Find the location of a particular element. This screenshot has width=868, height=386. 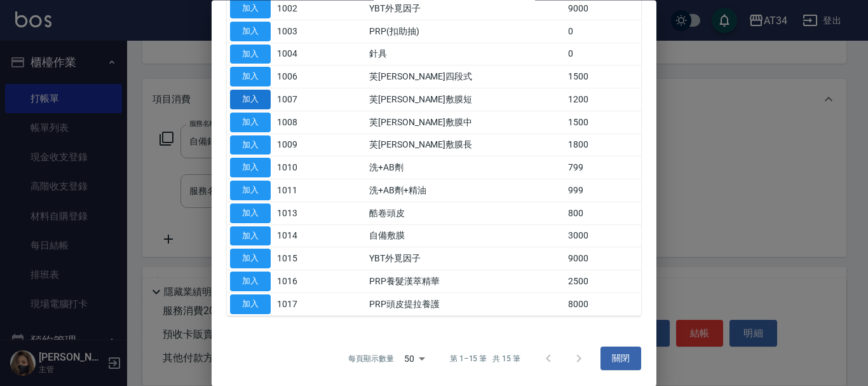

td: 2500 is located at coordinates (603, 281).